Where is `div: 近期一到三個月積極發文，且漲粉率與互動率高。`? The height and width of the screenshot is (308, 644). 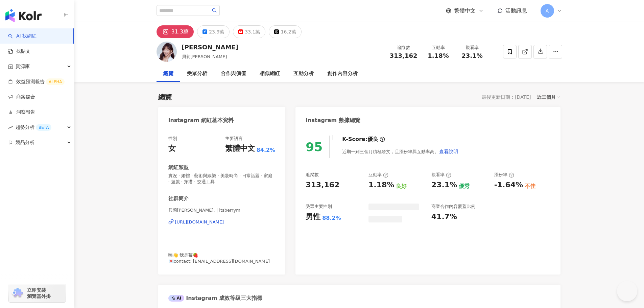 div: 近期一到三個月積極發文，且漲粉率與互動率高。 is located at coordinates (401, 151).